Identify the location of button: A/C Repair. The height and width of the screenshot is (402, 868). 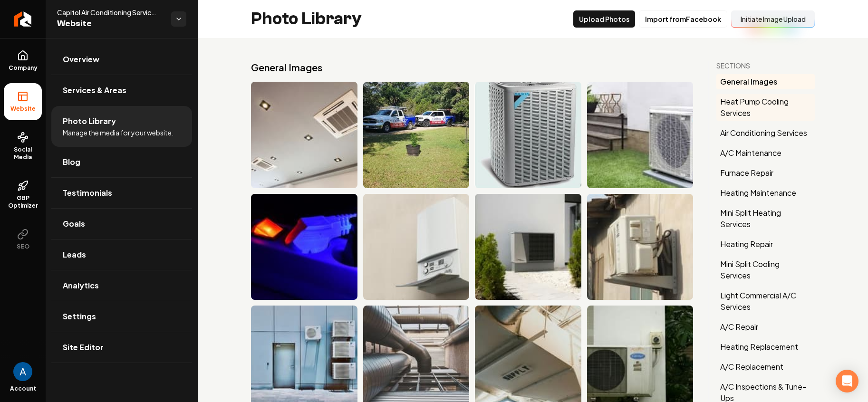
(766, 327).